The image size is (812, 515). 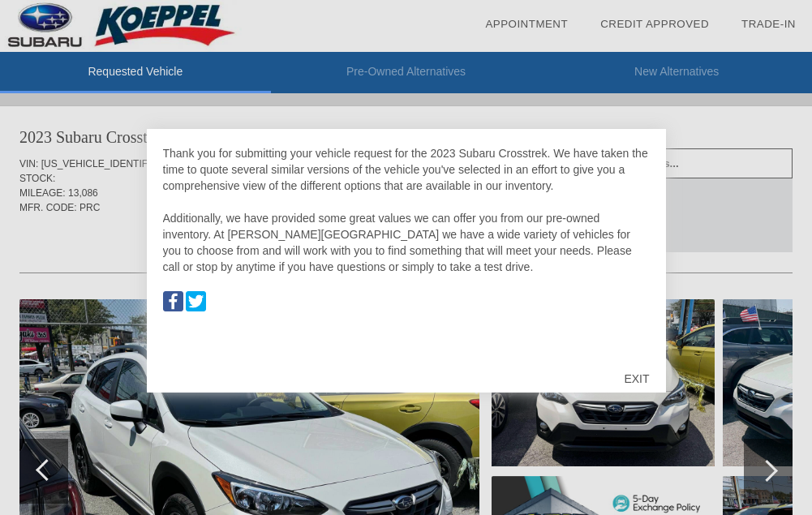 I want to click on div: Thank you for submitting your vehicle request for the 2023 Subaru Crosstrek. We have taken the ti..., so click(x=406, y=251).